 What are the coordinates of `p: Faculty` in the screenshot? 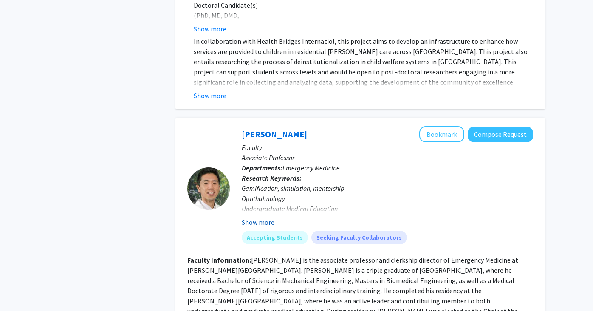 It's located at (387, 147).